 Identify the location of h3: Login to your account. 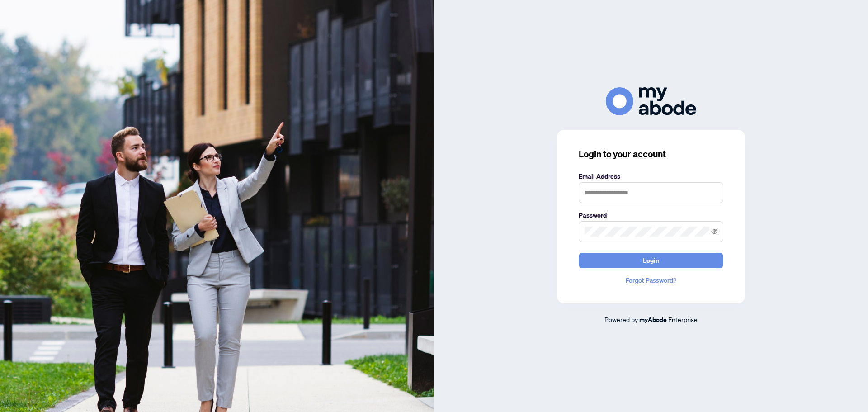
(651, 155).